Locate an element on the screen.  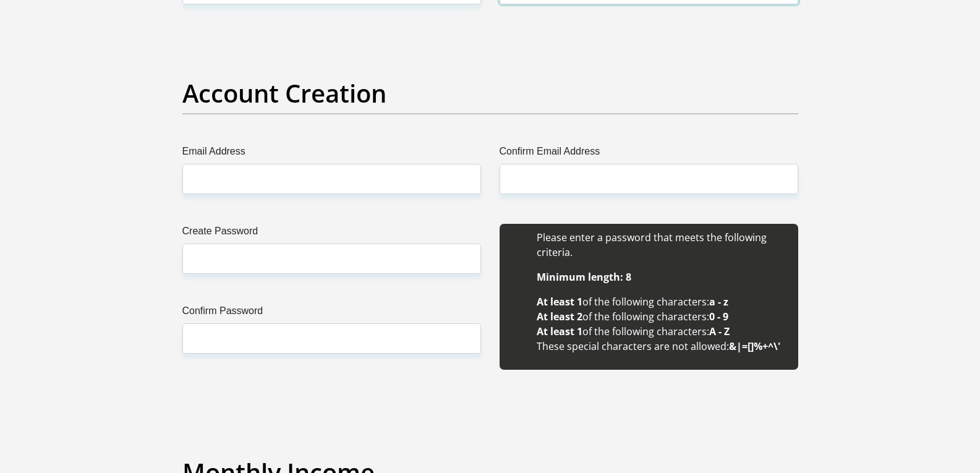
label: Email Address is located at coordinates (331, 154).